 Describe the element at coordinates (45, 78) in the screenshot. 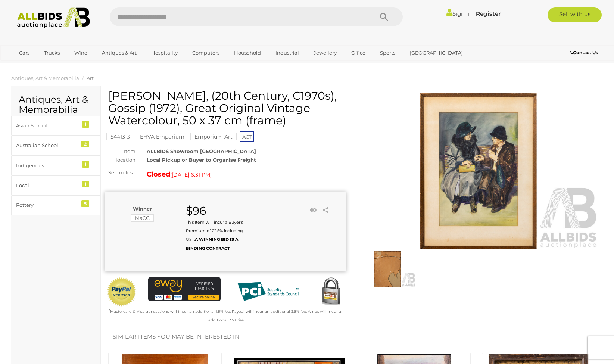

I see `span: Antiques, Art & Memorabilia` at that location.